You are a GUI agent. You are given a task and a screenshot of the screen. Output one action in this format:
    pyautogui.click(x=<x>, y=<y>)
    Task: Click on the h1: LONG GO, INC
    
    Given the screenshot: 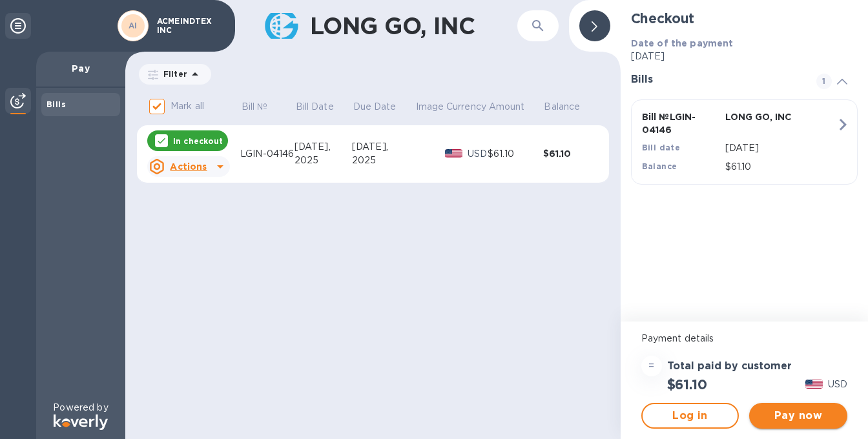 What is the action you would take?
    pyautogui.click(x=404, y=26)
    